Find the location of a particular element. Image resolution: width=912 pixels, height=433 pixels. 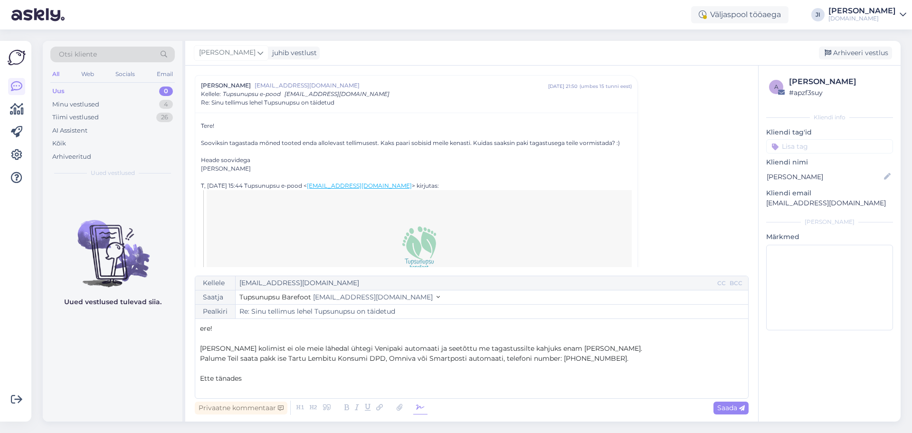

div: Saatja is located at coordinates (215, 297).